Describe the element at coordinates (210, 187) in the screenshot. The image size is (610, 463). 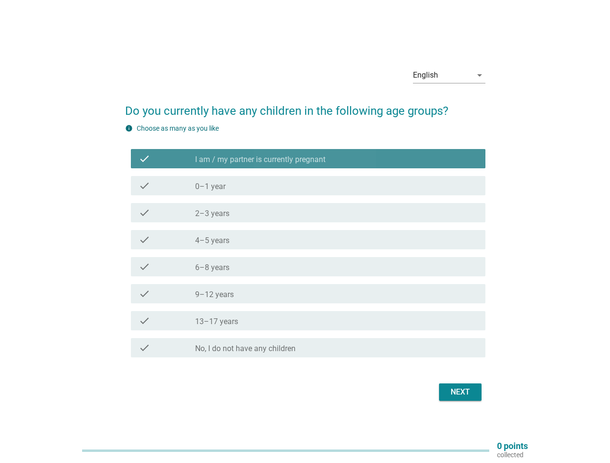
I see `label: 0–1 year` at that location.